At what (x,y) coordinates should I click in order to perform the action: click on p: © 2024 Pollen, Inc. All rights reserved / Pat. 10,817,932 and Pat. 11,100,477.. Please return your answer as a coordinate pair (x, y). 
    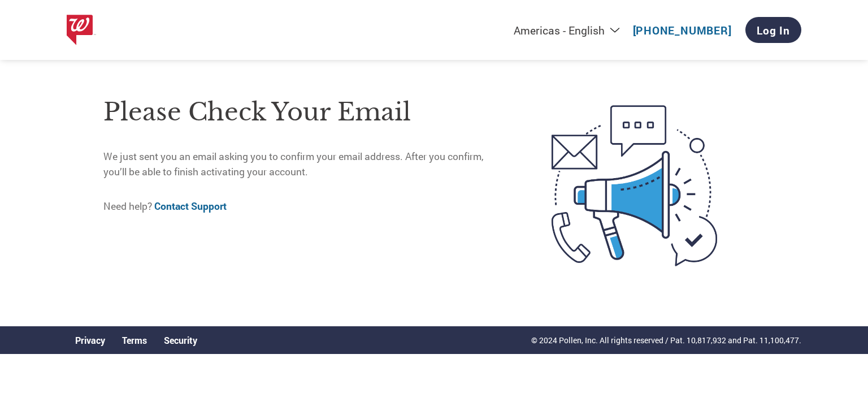
    Looking at the image, I should click on (666, 340).